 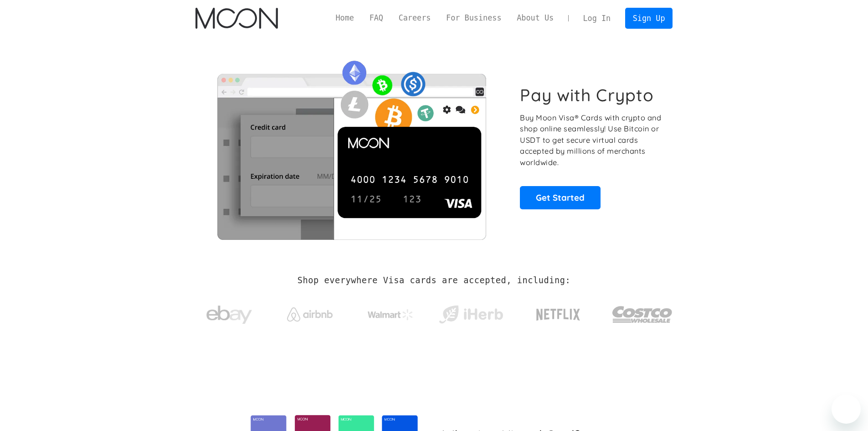 I want to click on p: Buy Moon Visa® Cards with crypto and shop online seamlessly! Use Bitcoin or USDT to get secure vi..., so click(x=591, y=140).